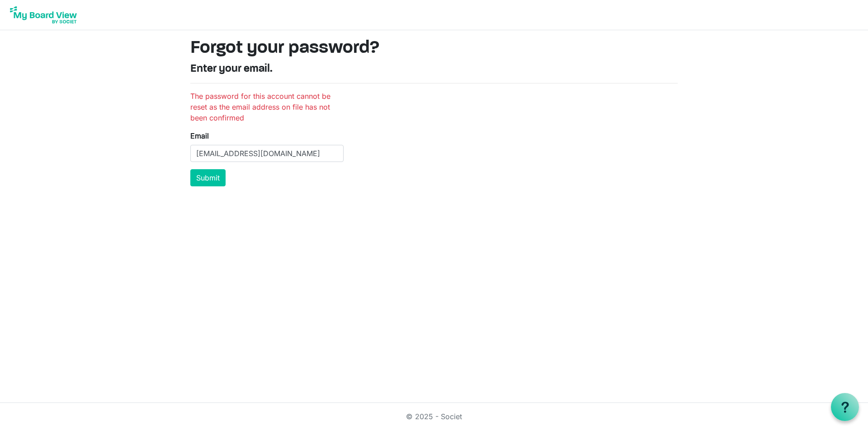  I want to click on img: My Board View Logo, so click(43, 15).